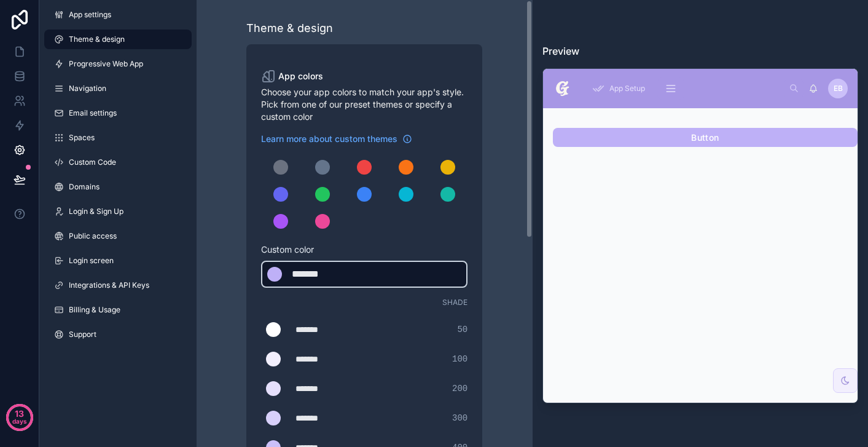 The width and height of the screenshot is (868, 447). Describe the element at coordinates (106, 64) in the screenshot. I see `span: Progressive Web App` at that location.